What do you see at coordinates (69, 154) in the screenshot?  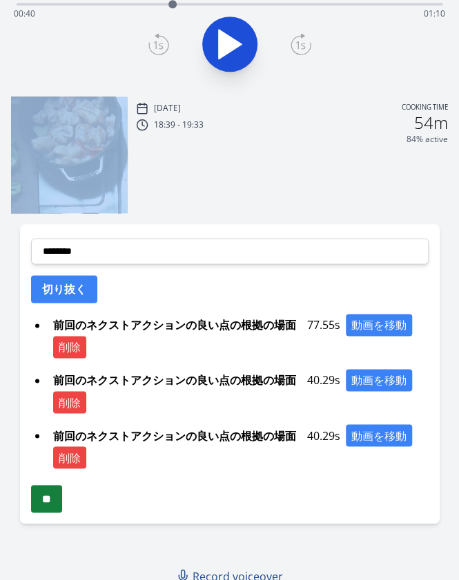 I see `img: 250924093959_thumb.jpeg` at bounding box center [69, 154].